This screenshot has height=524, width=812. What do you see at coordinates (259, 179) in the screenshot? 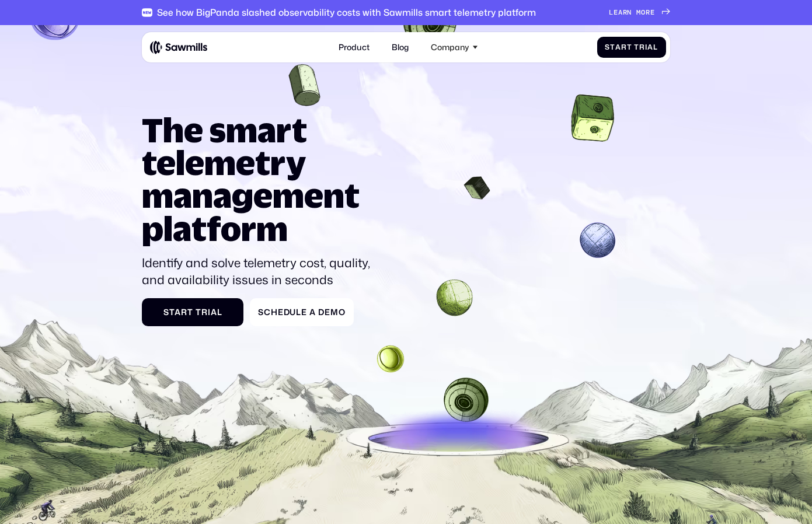
I see `h1: The smart telemetry management platform` at bounding box center [259, 179].